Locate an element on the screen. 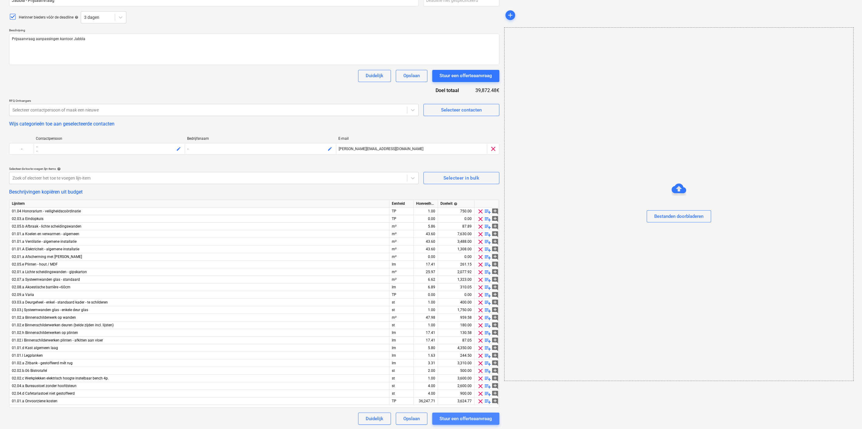 The height and width of the screenshot is (429, 862). div: Doel totaal is located at coordinates (444, 90).